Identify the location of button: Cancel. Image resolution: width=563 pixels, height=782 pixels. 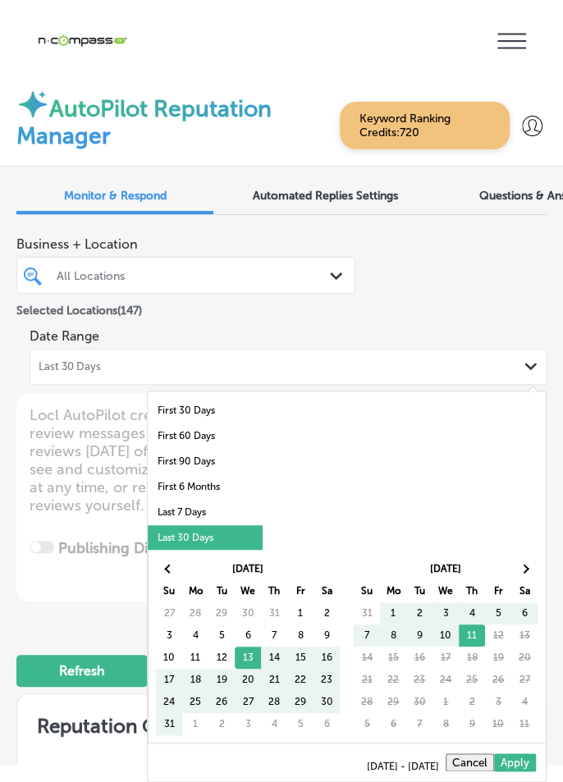
(470, 763).